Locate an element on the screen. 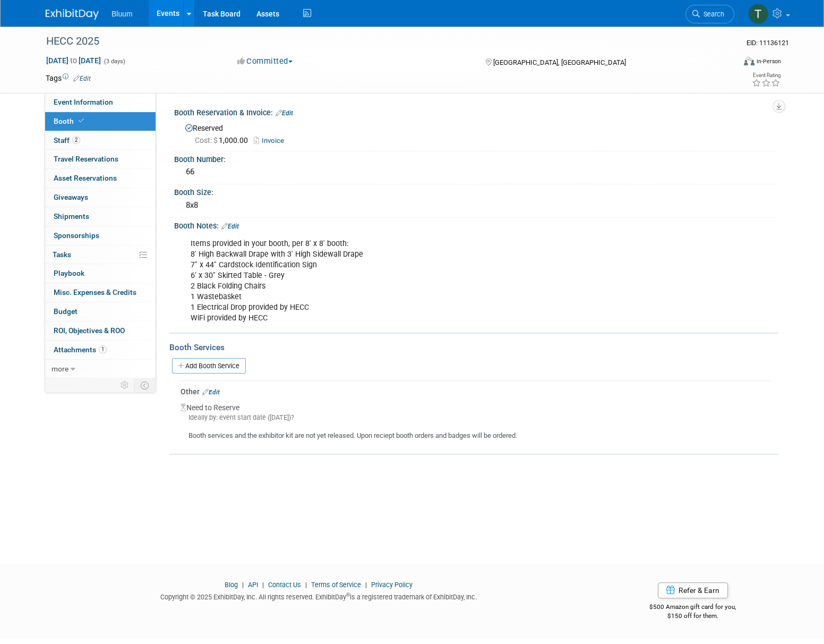 This screenshot has width=824, height=644. a: Playbook is located at coordinates (101, 273).